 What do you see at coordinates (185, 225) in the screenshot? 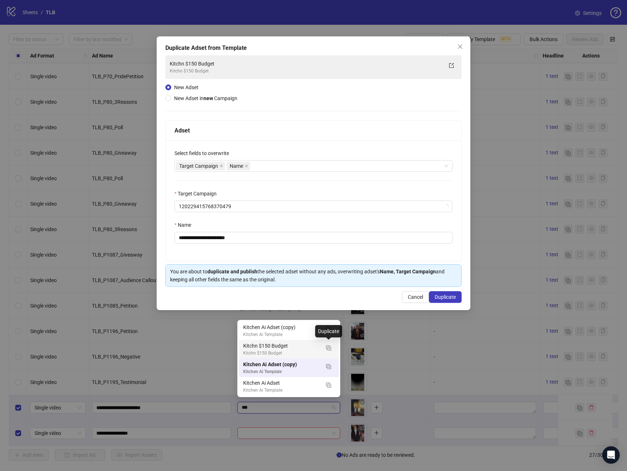
I see `label: Name` at bounding box center [185, 225].